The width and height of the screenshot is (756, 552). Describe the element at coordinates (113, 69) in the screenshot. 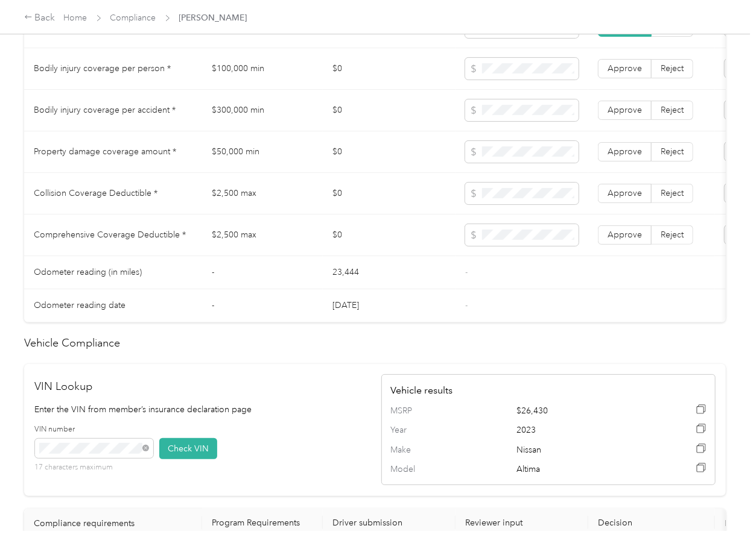

I see `td: Bodily injury coverage per person *` at that location.